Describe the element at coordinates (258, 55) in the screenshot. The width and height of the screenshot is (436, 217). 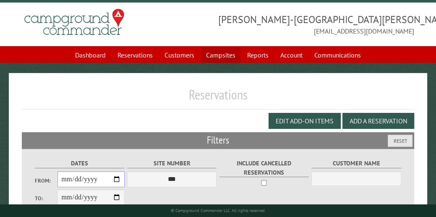
I see `a: Reports` at that location.